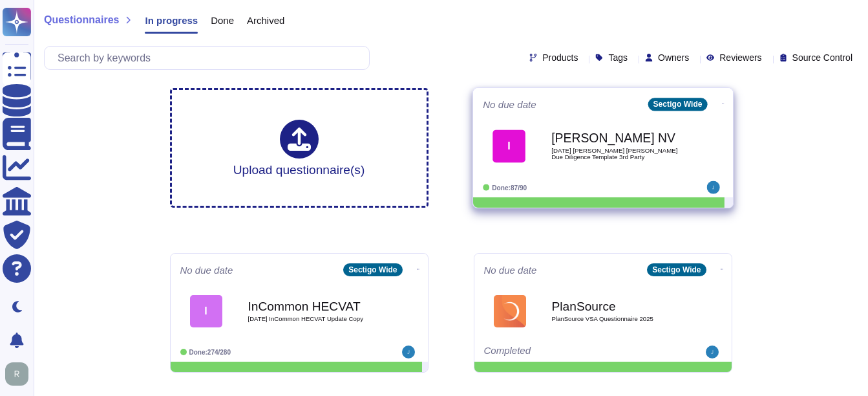  I want to click on span: Reviewers, so click(740, 57).